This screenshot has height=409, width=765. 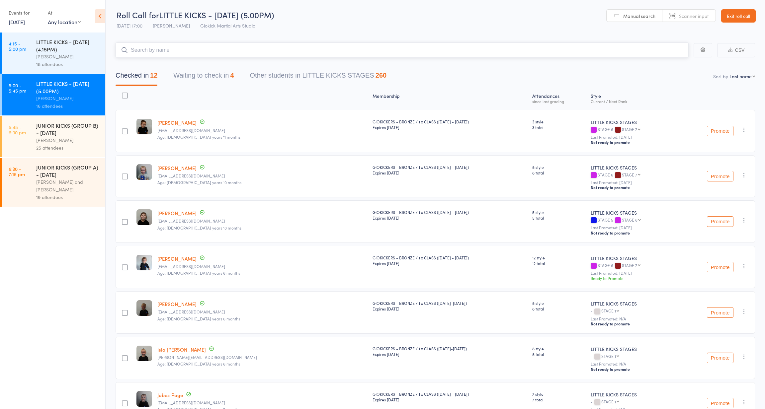 What do you see at coordinates (559, 263) in the screenshot?
I see `span: 12 total` at bounding box center [559, 263].